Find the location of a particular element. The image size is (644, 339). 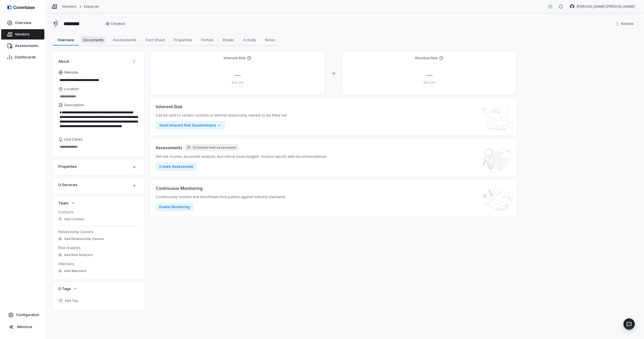

span: Get risk scores, document analysis, and critical issue insights. Access reports with recommendations is located at coordinates (241, 157).